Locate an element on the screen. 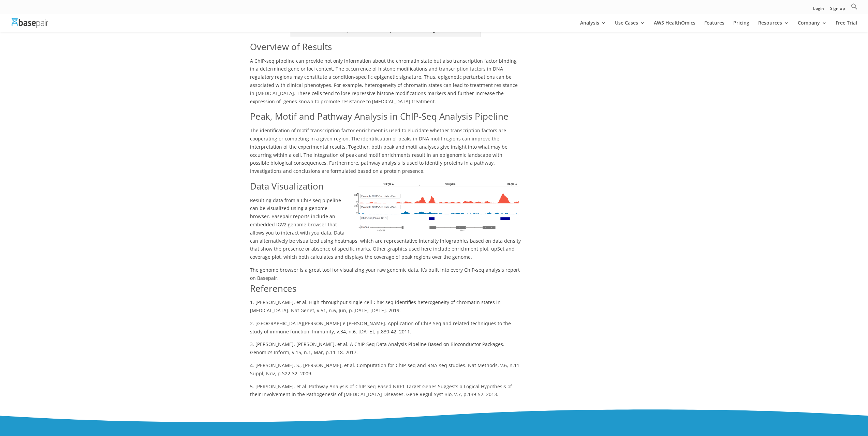  a: Features is located at coordinates (714, 26).